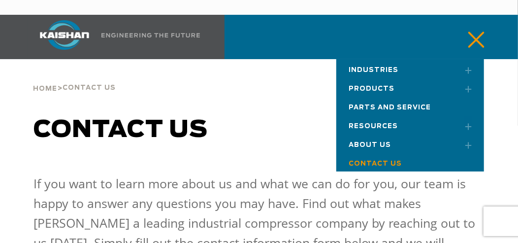 This screenshot has height=243, width=518. Describe the element at coordinates (410, 162) in the screenshot. I see `a: Contact Us` at that location.